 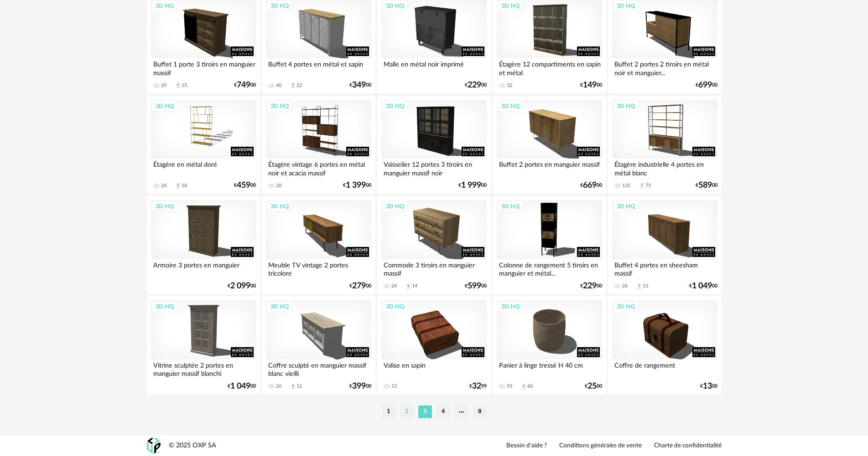 What do you see at coordinates (478, 387) in the screenshot?
I see `div: € 99` at bounding box center [478, 387].